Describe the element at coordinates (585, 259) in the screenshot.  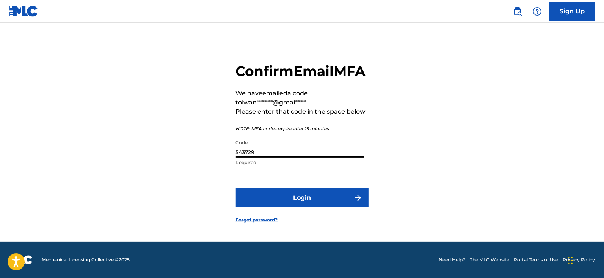
I see `div: Widget de chat` at that location.